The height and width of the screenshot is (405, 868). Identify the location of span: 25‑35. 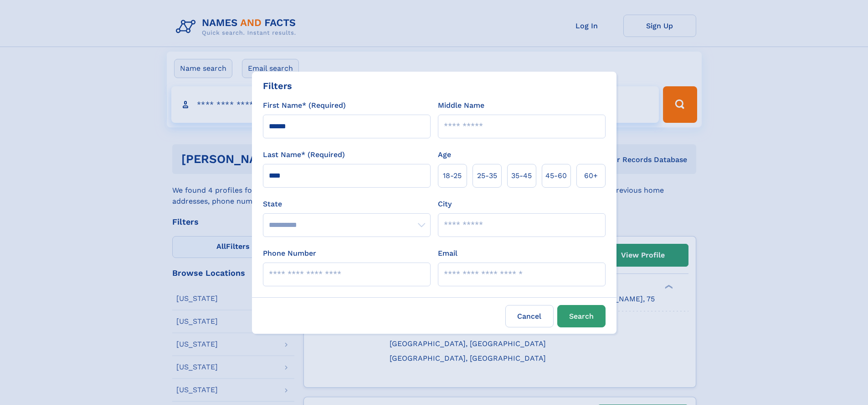
(487, 176).